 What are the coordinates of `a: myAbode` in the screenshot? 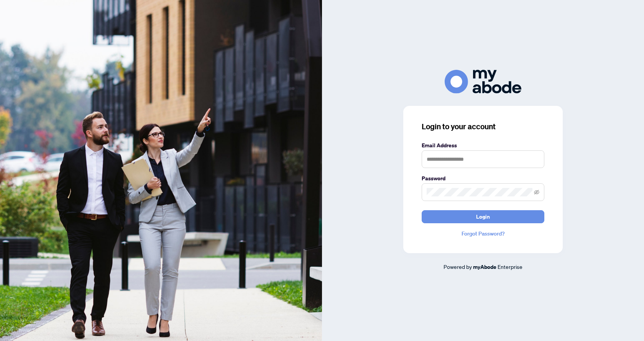 It's located at (484, 267).